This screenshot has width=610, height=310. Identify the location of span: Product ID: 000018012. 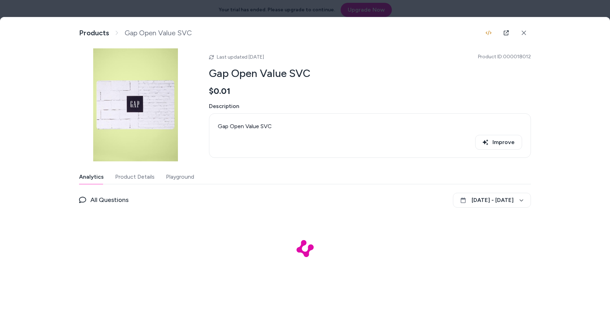
(505, 57).